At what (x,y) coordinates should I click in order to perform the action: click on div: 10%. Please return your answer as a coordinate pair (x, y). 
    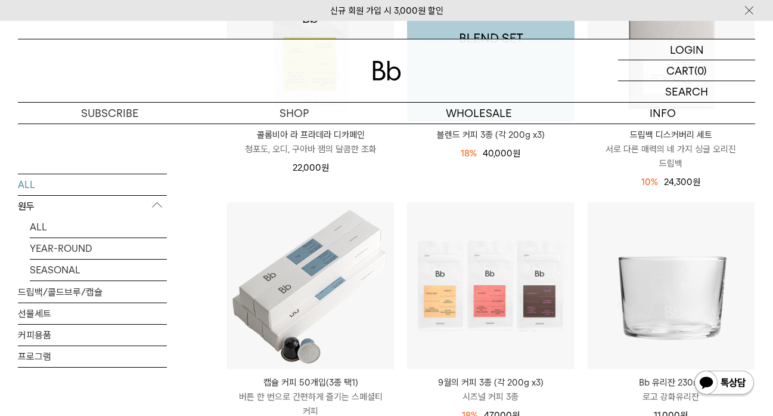
    Looking at the image, I should click on (650, 182).